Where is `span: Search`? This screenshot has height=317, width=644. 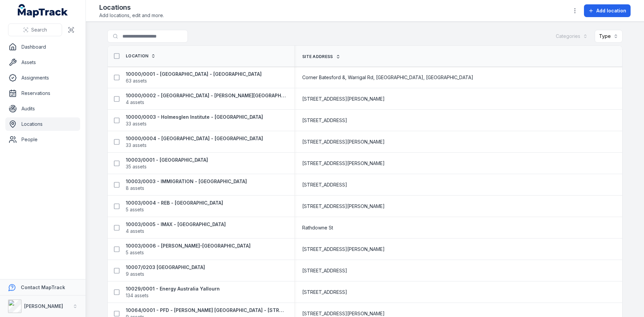 span: Search is located at coordinates (39, 30).